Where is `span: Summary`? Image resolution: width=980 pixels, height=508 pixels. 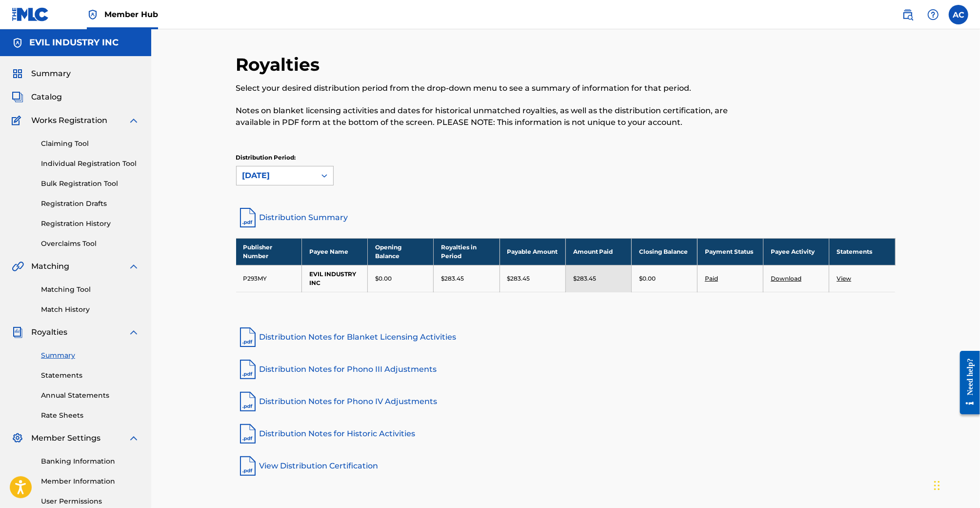
span: Summary is located at coordinates (51, 74).